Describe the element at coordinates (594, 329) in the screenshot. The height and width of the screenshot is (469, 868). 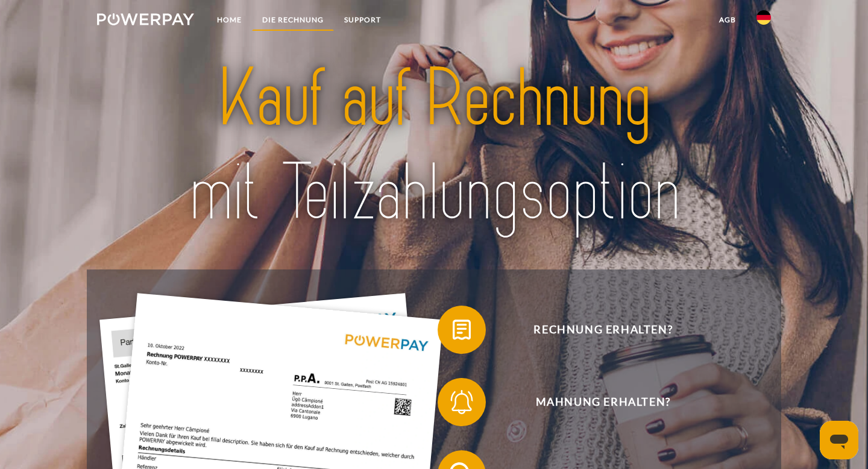
I see `a: Rechnung erhalten?` at that location.